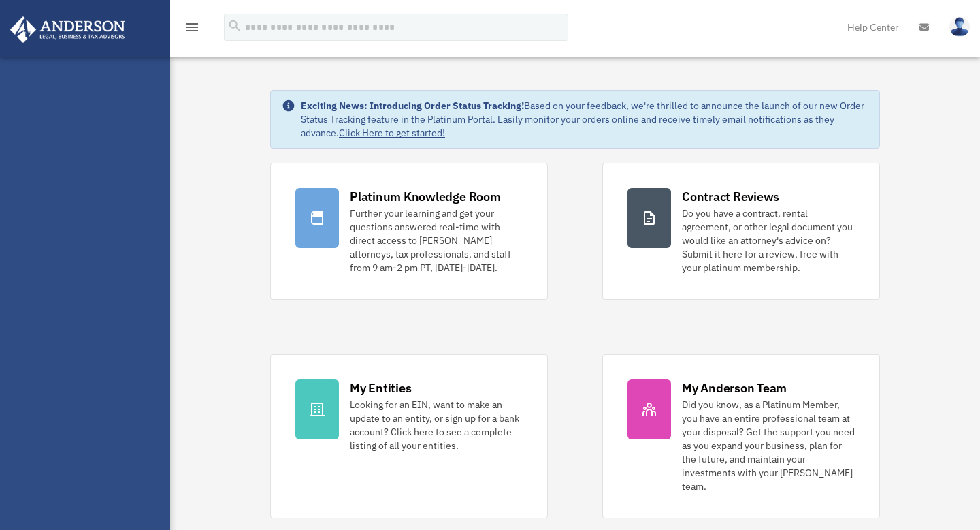 The image size is (980, 530). I want to click on img: User Pic, so click(960, 26).